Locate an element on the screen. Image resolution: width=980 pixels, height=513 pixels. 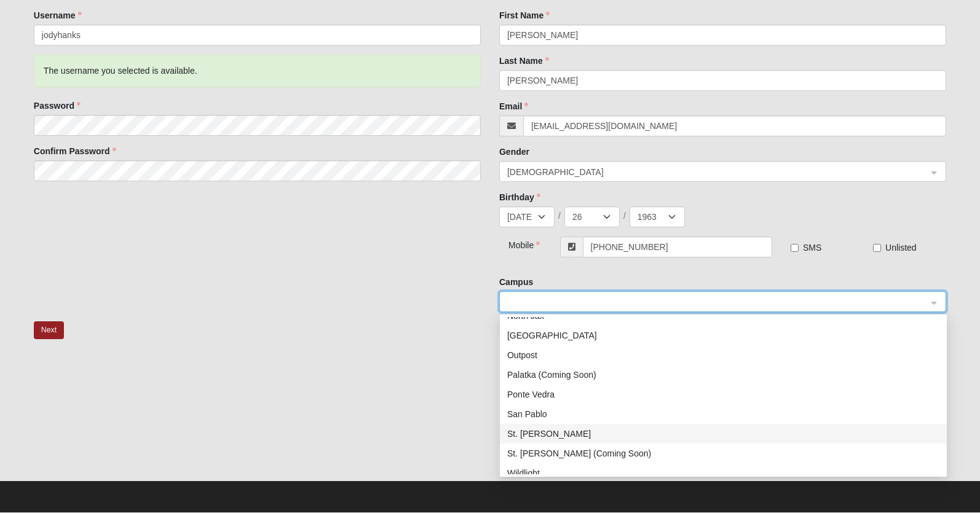
label: First Name is located at coordinates (524, 16).